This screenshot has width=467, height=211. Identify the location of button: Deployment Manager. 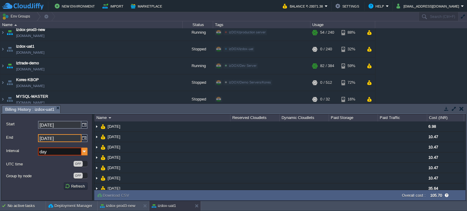
(70, 206).